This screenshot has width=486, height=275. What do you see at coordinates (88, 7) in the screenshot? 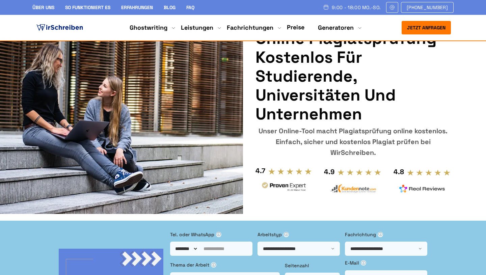
I see `a: So funktioniert es` at bounding box center [88, 7].